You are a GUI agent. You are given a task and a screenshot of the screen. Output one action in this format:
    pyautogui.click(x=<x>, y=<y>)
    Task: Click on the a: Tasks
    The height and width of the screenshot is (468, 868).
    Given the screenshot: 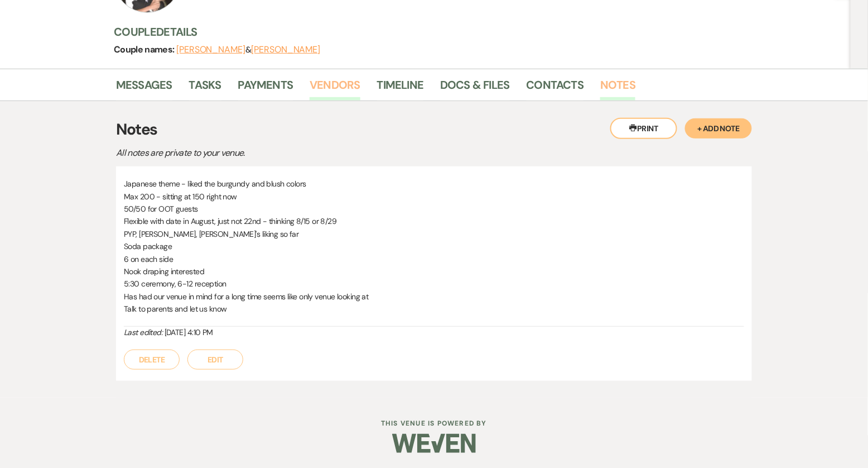 What is the action you would take?
    pyautogui.click(x=205, y=88)
    